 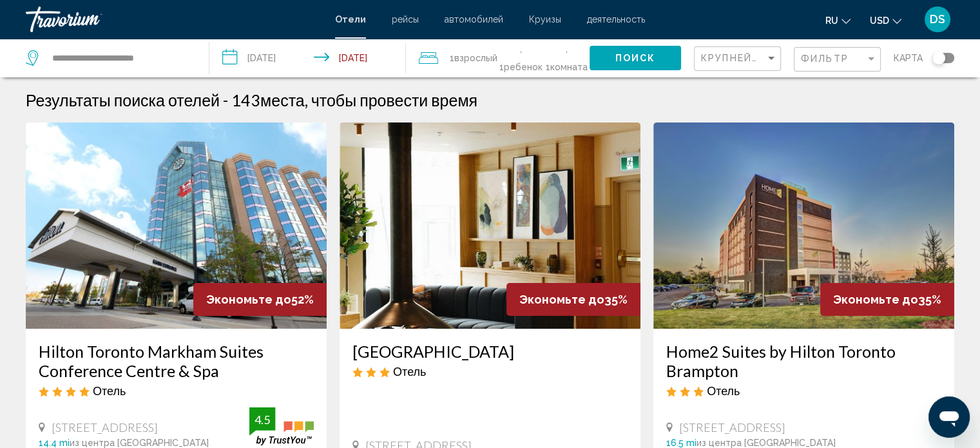 What do you see at coordinates (54, 443) in the screenshot?
I see `span: 14.4 mi` at bounding box center [54, 443].